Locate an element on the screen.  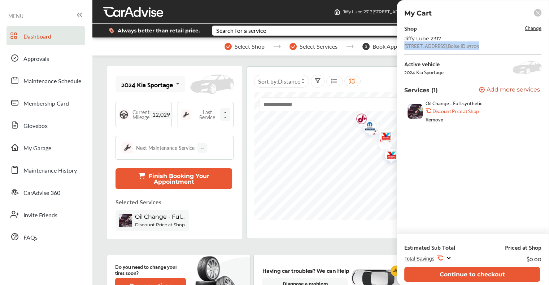
div: Estimated Sub Total is located at coordinates (429, 248).